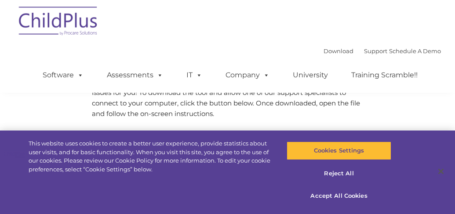 Image resolution: width=455 pixels, height=214 pixels. What do you see at coordinates (339, 51) in the screenshot?
I see `a: Download` at bounding box center [339, 51].